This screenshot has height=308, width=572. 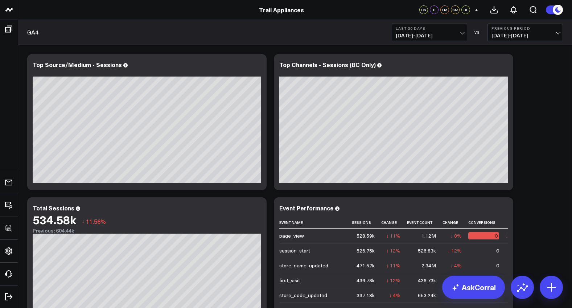 What do you see at coordinates (429, 28) in the screenshot?
I see `b: Last 30 Days` at bounding box center [429, 28].